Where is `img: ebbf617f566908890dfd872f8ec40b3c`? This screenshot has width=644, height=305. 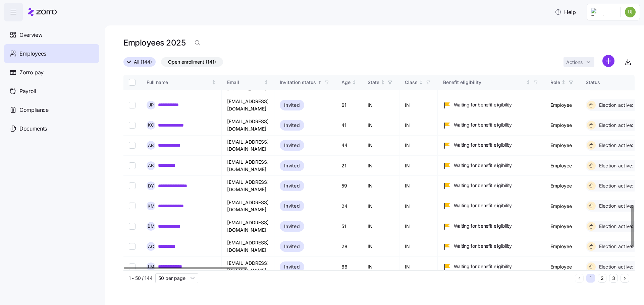 img: ebbf617f566908890dfd872f8ec40b3c is located at coordinates (630, 12).